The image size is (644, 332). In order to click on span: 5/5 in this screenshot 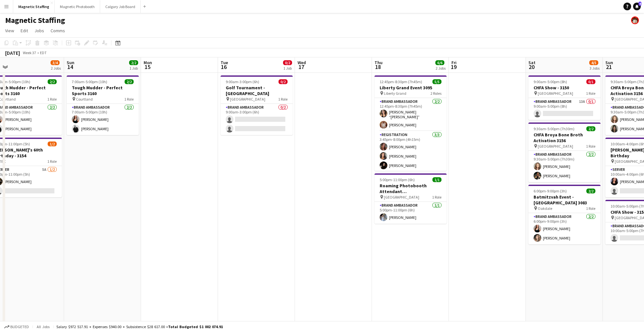, I will do `click(437, 82)`.